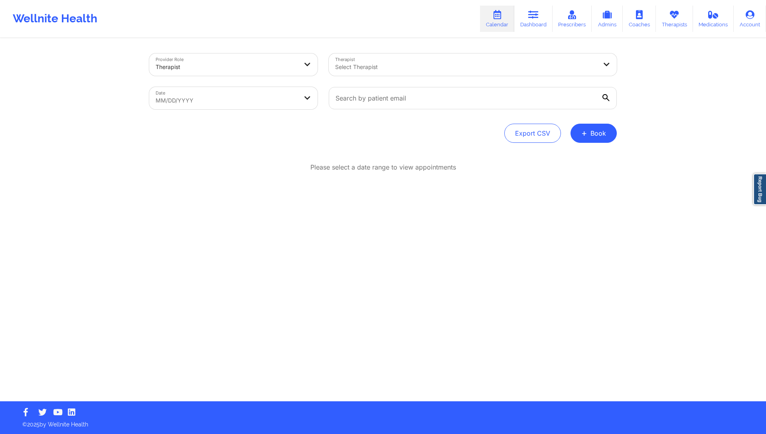 This screenshot has height=434, width=766. I want to click on a: Coaches, so click(639, 19).